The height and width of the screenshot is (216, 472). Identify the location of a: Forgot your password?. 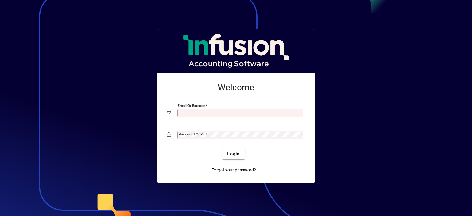
(234, 170).